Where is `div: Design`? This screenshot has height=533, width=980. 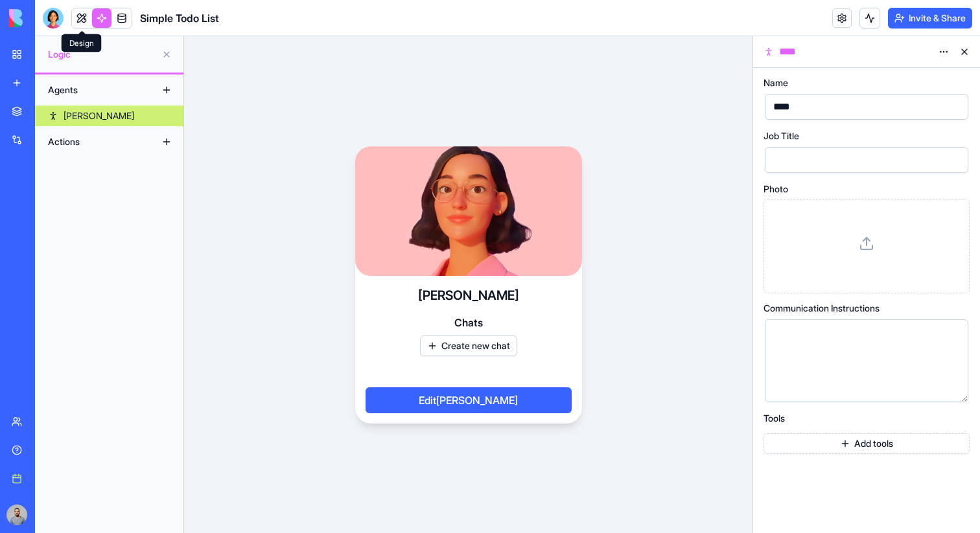 div: Design is located at coordinates (82, 44).